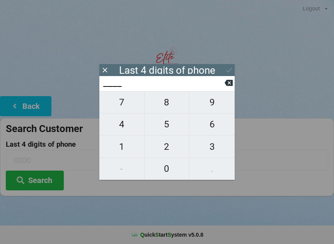 The height and width of the screenshot is (244, 334). I want to click on span: 8, so click(167, 102).